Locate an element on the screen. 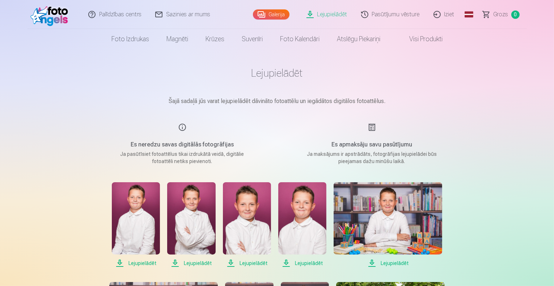  h5: Es apmaksāju savu pasūtījumu is located at coordinates (372, 145).